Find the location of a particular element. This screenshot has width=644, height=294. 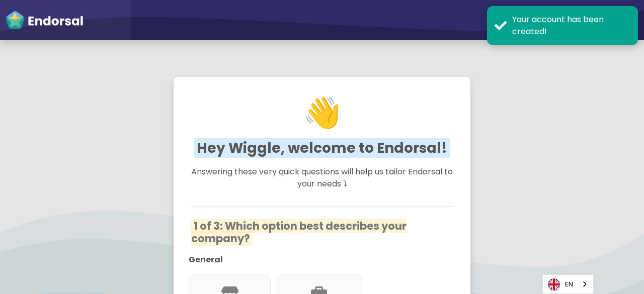

span: 1 of 3: Which option best describes your company? is located at coordinates (299, 232).